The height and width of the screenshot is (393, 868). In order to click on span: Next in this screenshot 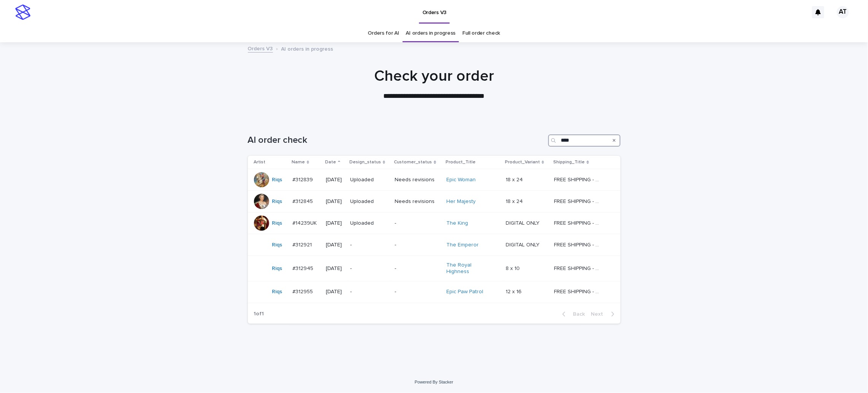, I will do `click(599, 314)`.